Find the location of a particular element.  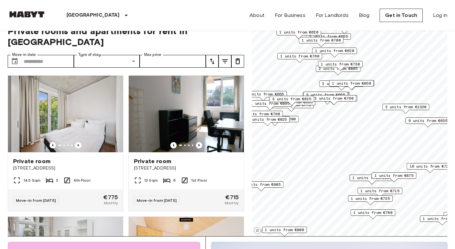

img: Habyt is located at coordinates (27, 14).